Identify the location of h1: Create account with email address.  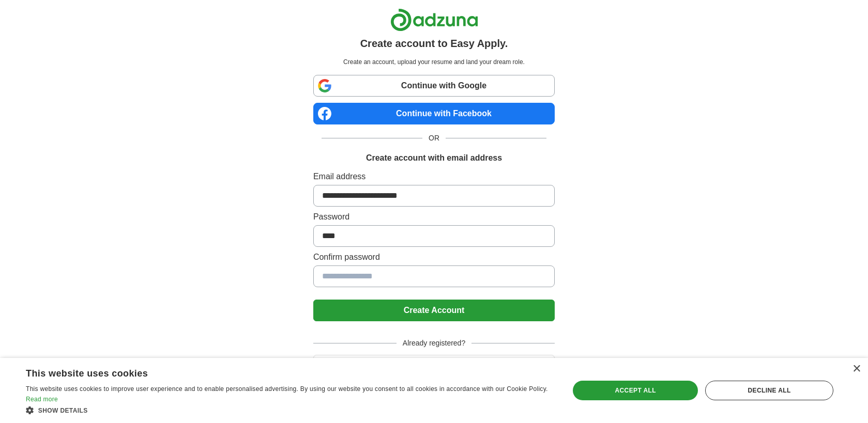
(434, 158).